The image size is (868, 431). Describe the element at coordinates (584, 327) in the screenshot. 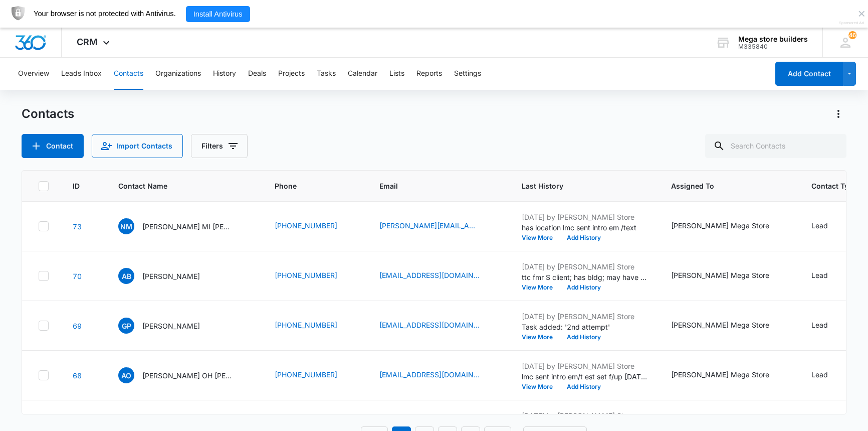

I see `p: Task added: '2nd attempt'` at that location.